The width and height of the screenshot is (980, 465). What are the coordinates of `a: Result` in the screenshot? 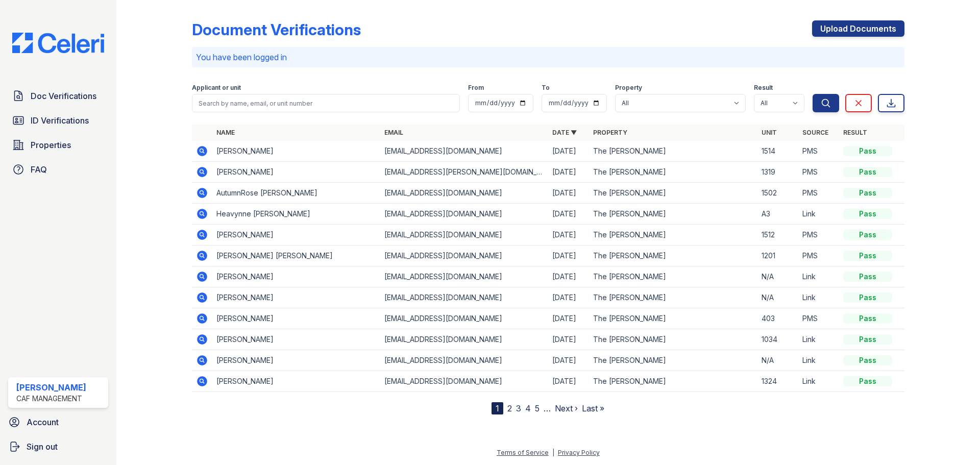 It's located at (855, 132).